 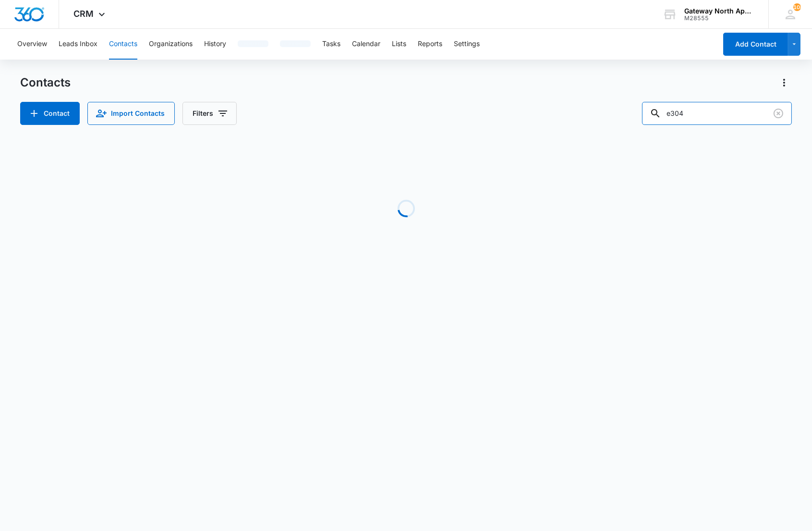 What do you see at coordinates (215, 44) in the screenshot?
I see `button: History` at bounding box center [215, 44].